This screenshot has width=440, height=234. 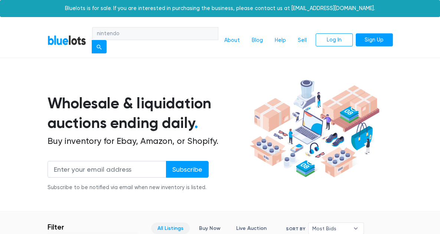 What do you see at coordinates (315, 129) in the screenshot?
I see `img: hero-ee84e7d0318cb26816c560f6b4441b76977f77a177738b4e94f68c95b2b83dbb.png` at bounding box center [315, 129].